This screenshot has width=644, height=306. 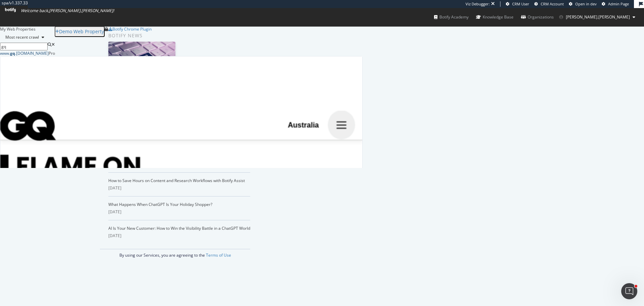 What do you see at coordinates (176, 180) in the screenshot?
I see `a: How to Save Hours on Content and Research Workflows with Botify Assist` at bounding box center [176, 180].